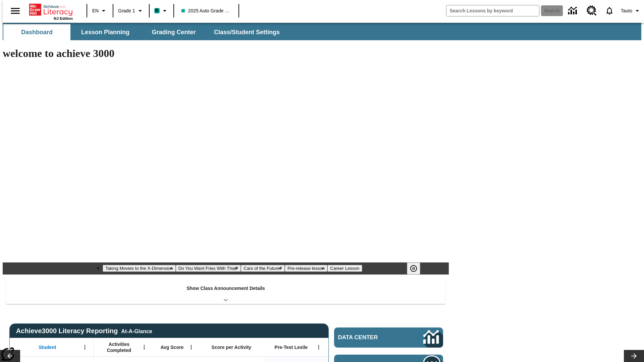  Describe the element at coordinates (226, 53) in the screenshot. I see `h1: welcome to achieve 3000` at that location.